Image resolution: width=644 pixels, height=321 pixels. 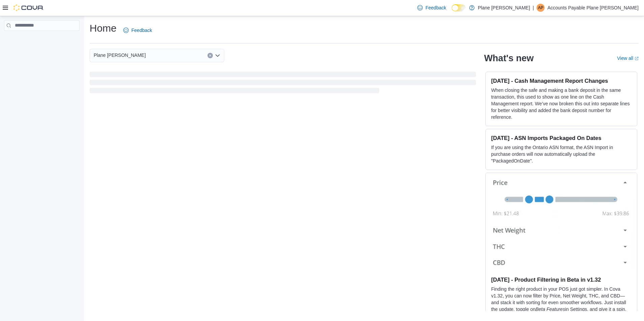 I want to click on span: Dark Mode, so click(x=452, y=11).